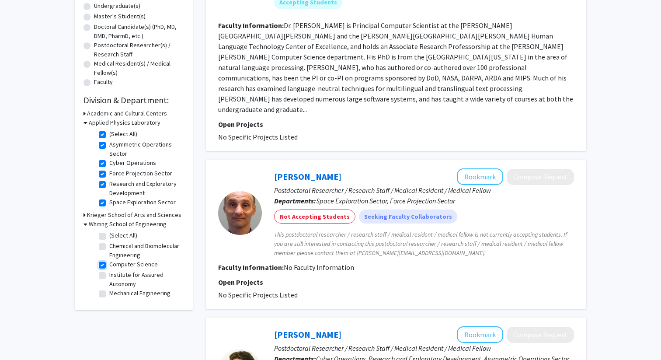 The width and height of the screenshot is (661, 360). What do you see at coordinates (318, 267) in the screenshot?
I see `span: No Faculty Information` at bounding box center [318, 267].